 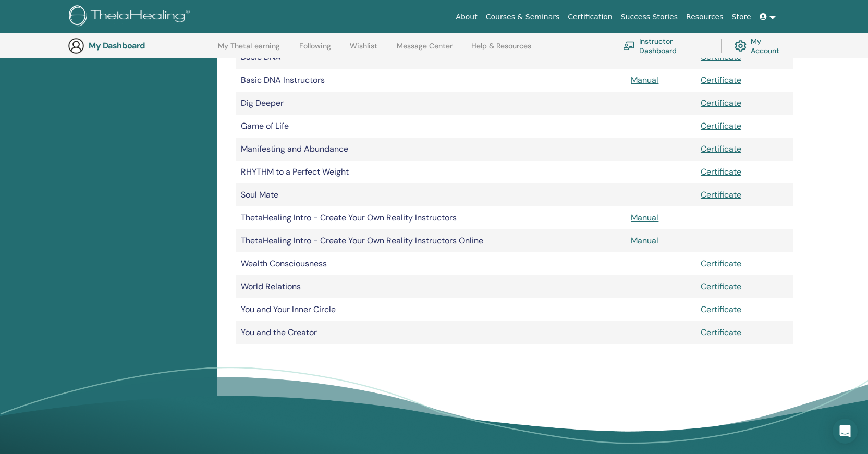 I want to click on a: Resources, so click(x=705, y=17).